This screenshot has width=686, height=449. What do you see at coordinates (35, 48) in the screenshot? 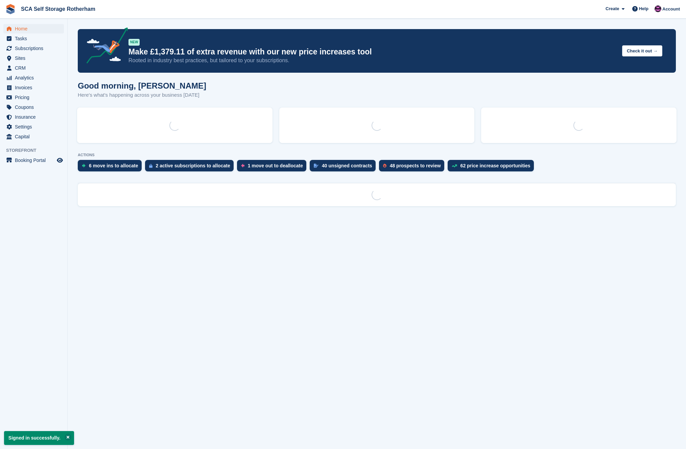
I see `span: Subscriptions` at bounding box center [35, 48].